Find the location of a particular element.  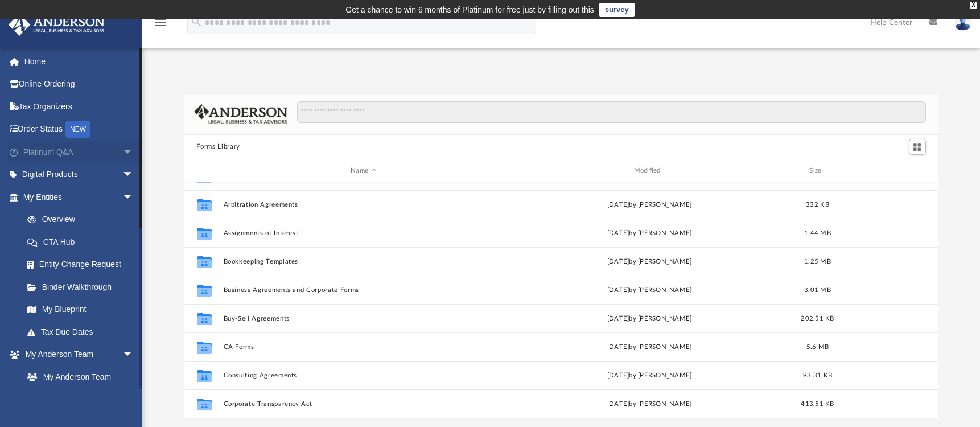

button: CA Forms is located at coordinates (363, 347).